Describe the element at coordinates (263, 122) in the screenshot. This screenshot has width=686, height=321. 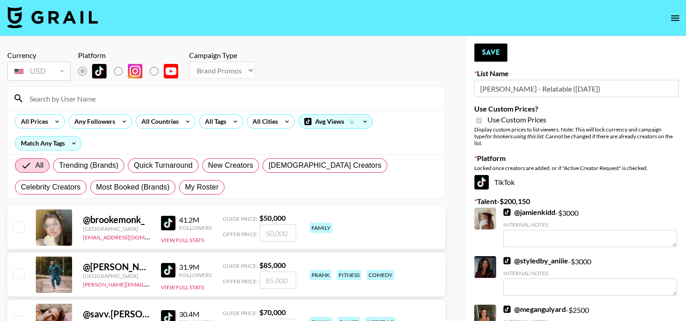
I see `div: All Cities` at that location.